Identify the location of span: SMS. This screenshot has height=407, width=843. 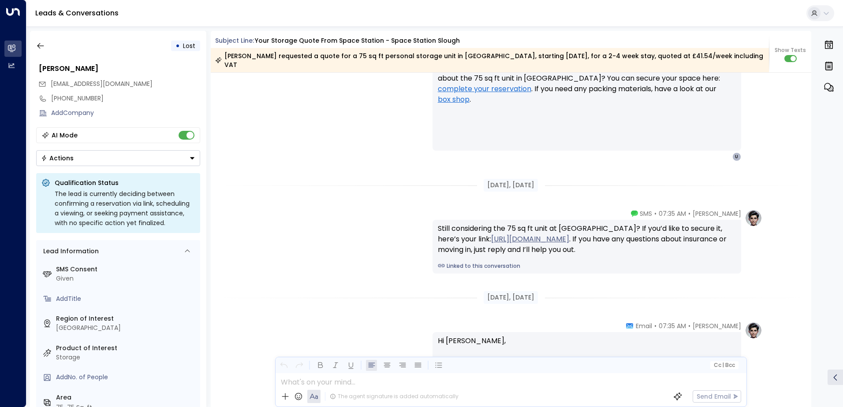
(646, 214).